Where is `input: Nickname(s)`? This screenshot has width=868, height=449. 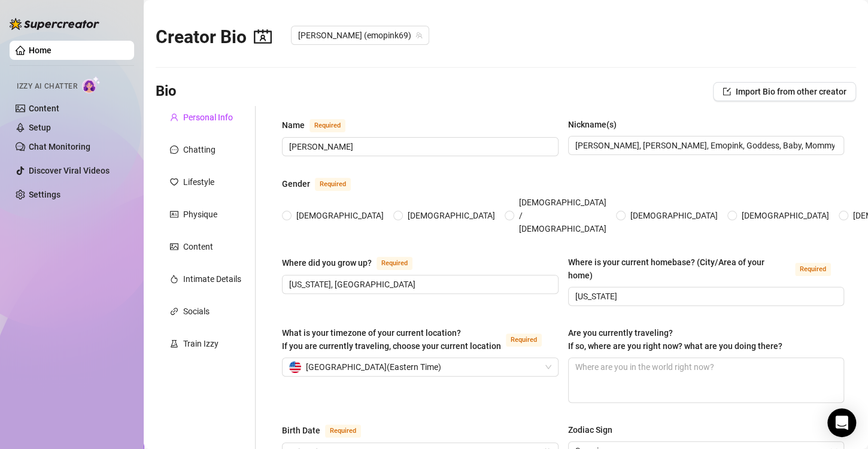
input: Nickname(s) is located at coordinates (705, 146).